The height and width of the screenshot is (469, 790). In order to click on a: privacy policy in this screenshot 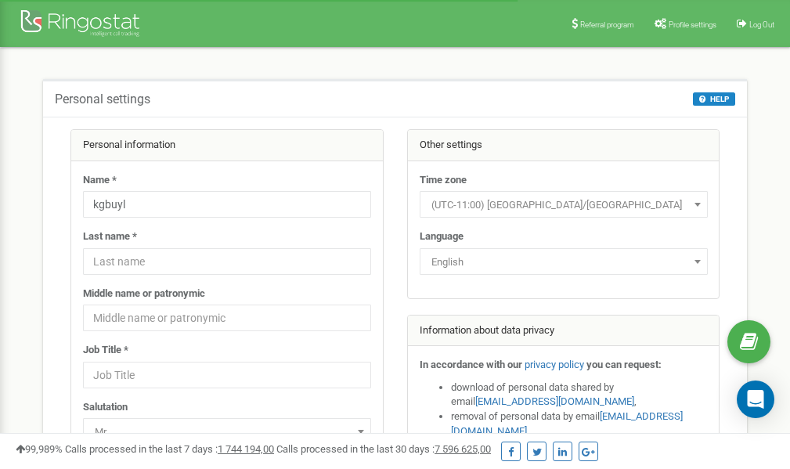, I will do `click(554, 364)`.